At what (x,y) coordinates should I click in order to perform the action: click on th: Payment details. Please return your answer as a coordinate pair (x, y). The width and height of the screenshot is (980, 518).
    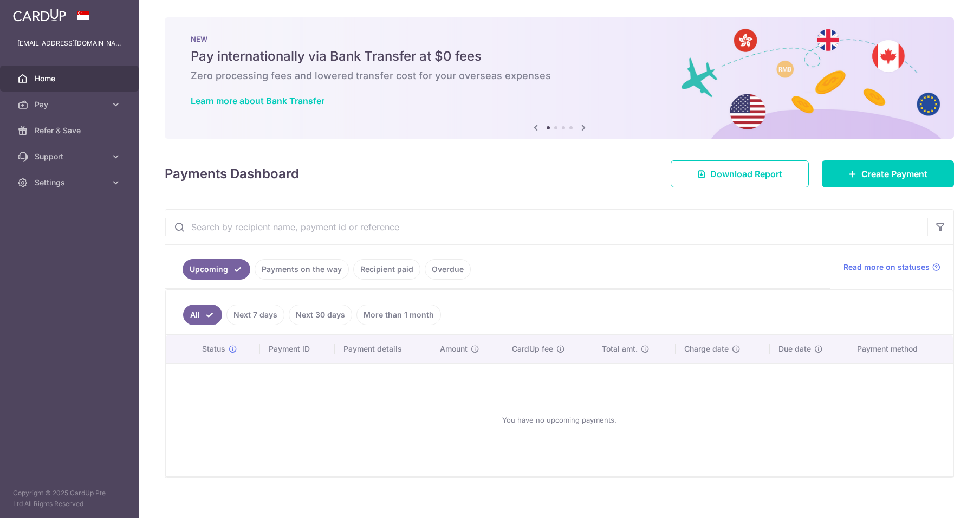
    Looking at the image, I should click on (383, 349).